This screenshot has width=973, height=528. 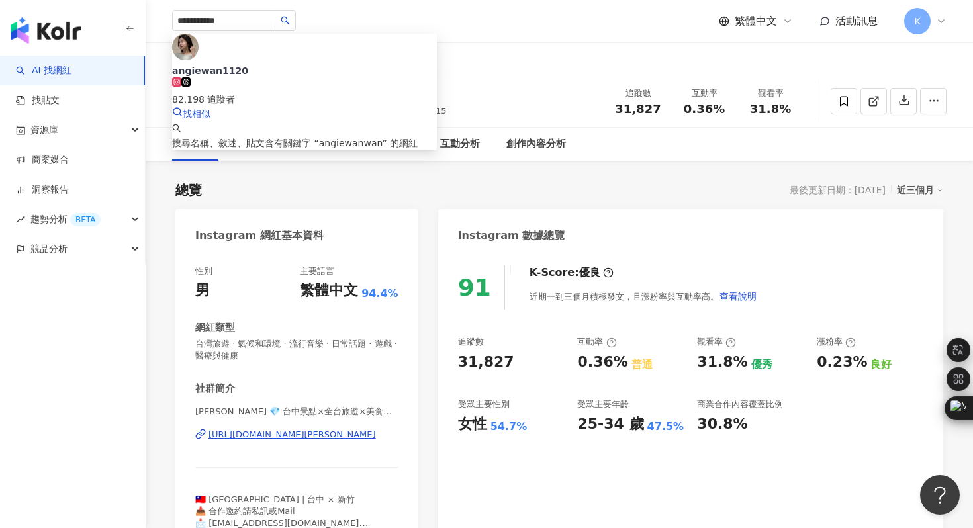 I want to click on div: Instagram 數據總覽, so click(x=511, y=236).